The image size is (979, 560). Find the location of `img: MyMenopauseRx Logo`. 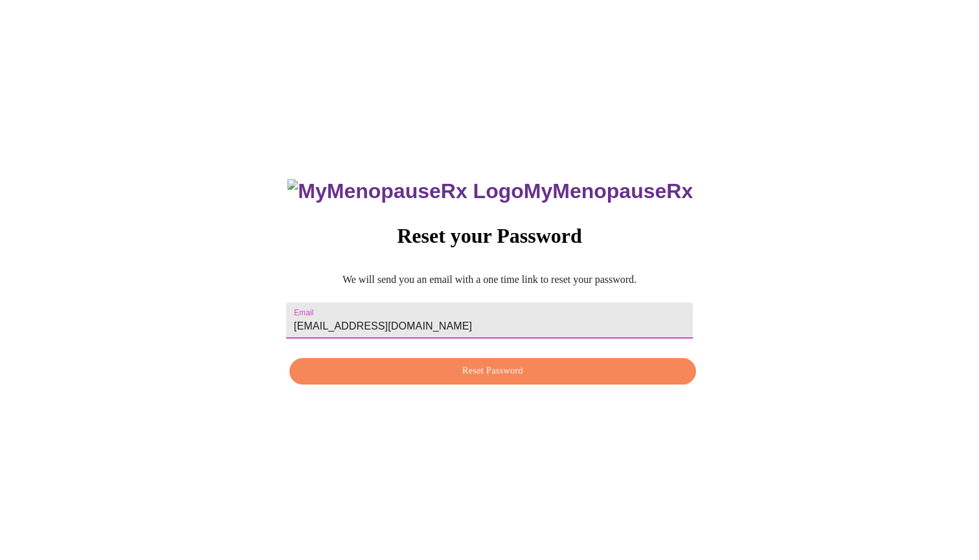

img: MyMenopauseRx Logo is located at coordinates (405, 191).